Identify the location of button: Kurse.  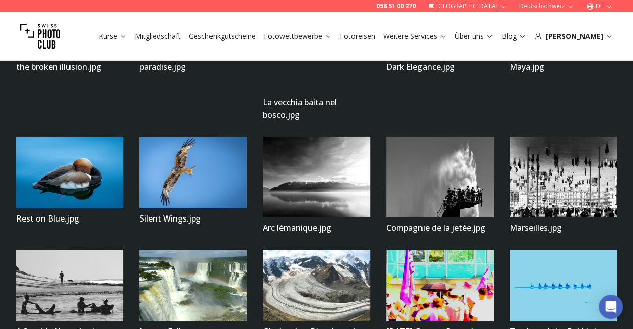
(113, 36).